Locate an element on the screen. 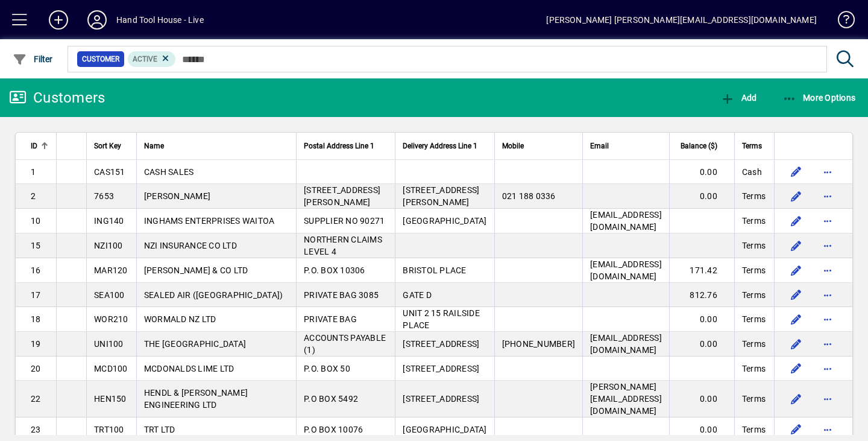 This screenshot has height=441, width=868. span: Customer is located at coordinates (101, 59).